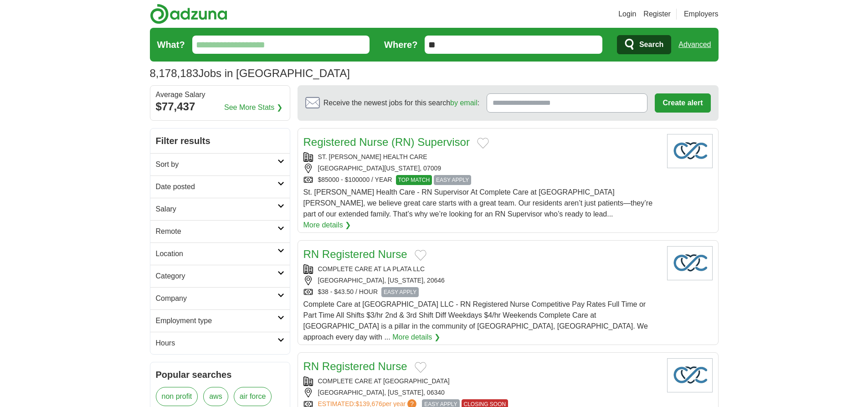 The height and width of the screenshot is (407, 868). Describe the element at coordinates (413, 180) in the screenshot. I see `span: TOP MATCH` at that location.